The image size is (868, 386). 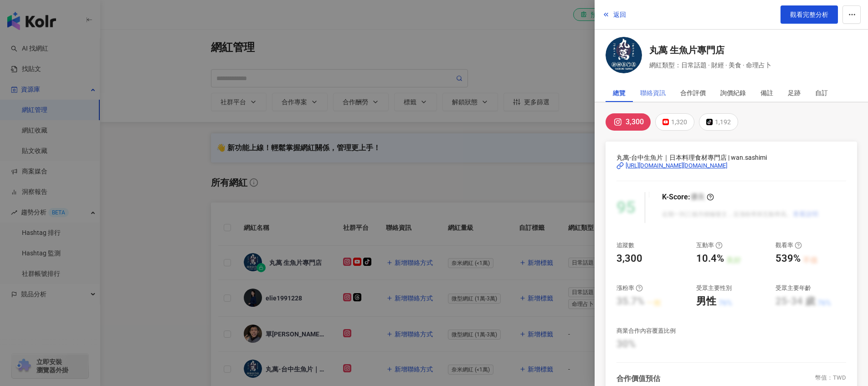 I want to click on a: 觀看完整分析, so click(x=809, y=15).